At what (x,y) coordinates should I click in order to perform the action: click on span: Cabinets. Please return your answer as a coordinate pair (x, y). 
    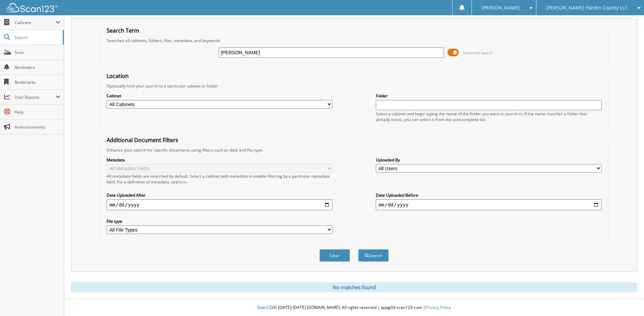
    Looking at the image, I should click on (35, 22).